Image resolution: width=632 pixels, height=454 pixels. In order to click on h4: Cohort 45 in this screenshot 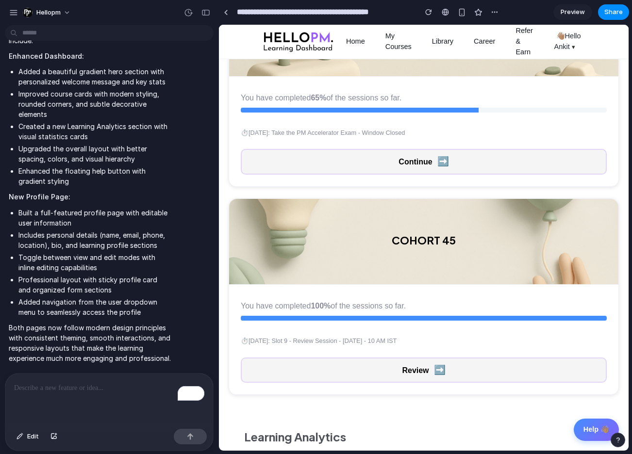, I will do `click(205, 210)`.